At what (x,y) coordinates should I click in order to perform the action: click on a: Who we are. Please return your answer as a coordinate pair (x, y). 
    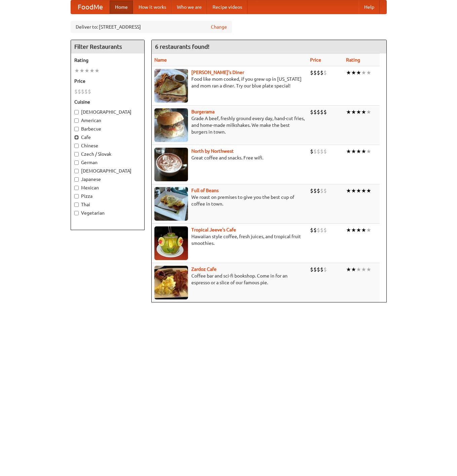
    Looking at the image, I should click on (189, 7).